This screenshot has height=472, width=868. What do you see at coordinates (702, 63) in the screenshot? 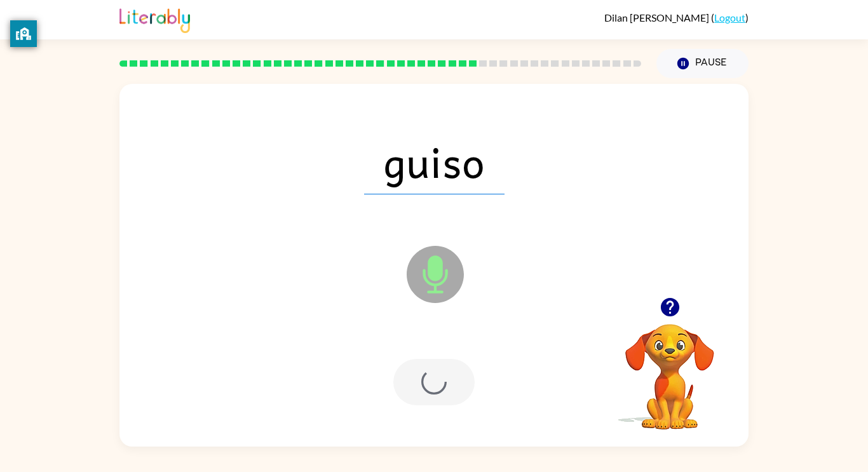
I see `button: Pause` at bounding box center [702, 63].